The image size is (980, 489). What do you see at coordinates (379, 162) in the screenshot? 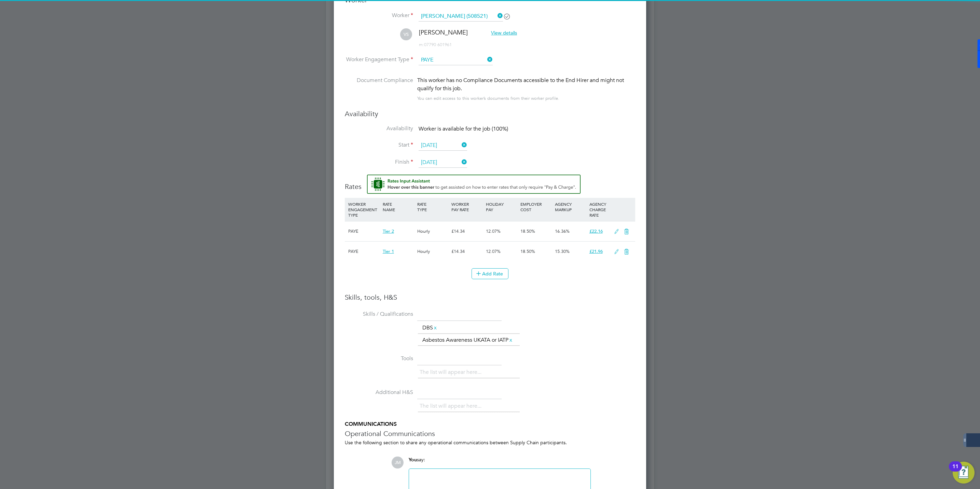
I see `label: Finish` at bounding box center [379, 162].